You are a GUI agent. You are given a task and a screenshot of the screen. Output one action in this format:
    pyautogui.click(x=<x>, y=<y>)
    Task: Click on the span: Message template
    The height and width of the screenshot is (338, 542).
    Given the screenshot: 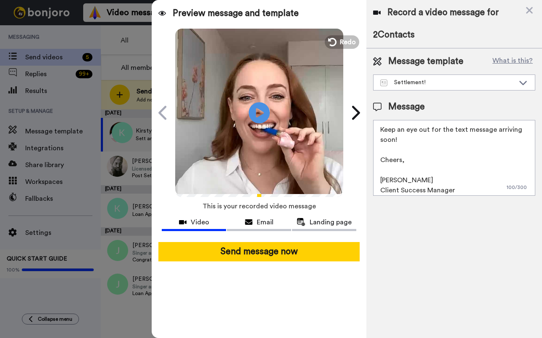 What is the action you would take?
    pyautogui.click(x=426, y=61)
    